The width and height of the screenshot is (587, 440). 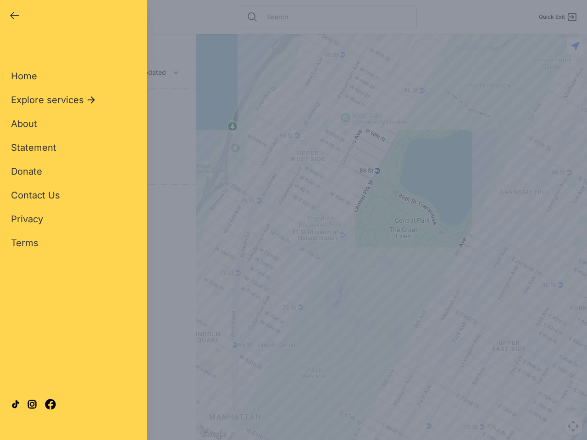 I want to click on span: Privacy, so click(x=27, y=219).